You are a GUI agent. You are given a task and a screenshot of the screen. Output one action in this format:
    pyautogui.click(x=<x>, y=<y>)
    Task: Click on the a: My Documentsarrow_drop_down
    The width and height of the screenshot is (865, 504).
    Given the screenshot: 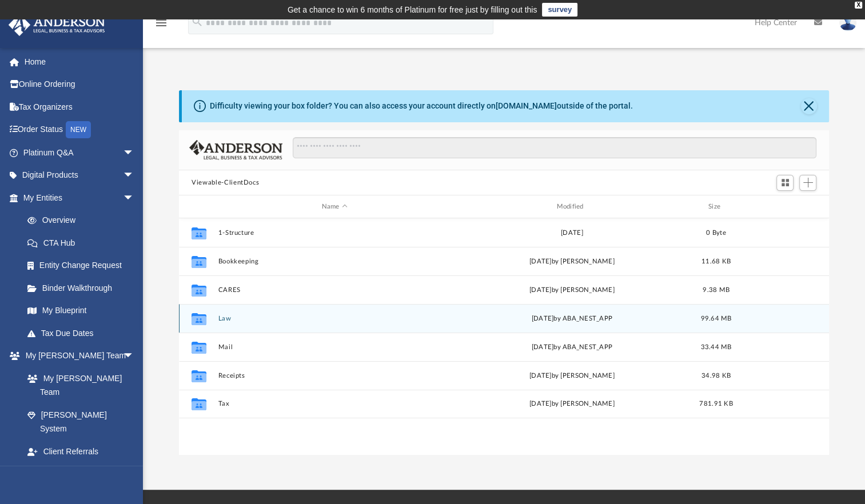 What is the action you would take?
    pyautogui.click(x=76, y=474)
    